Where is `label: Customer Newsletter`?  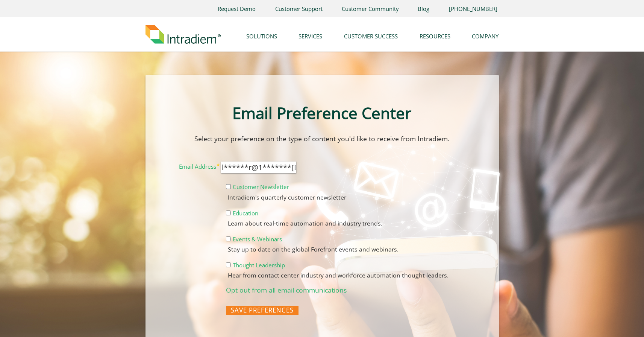
label: Customer Newsletter is located at coordinates (260, 186).